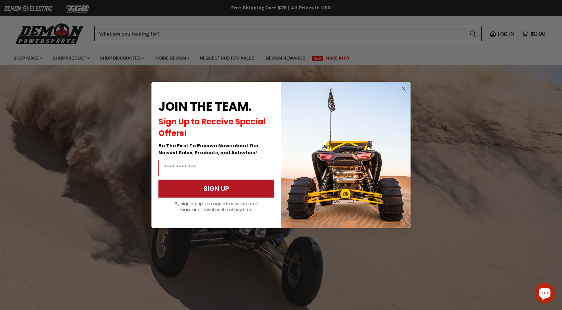  I want to click on button: Close dialog, so click(404, 88).